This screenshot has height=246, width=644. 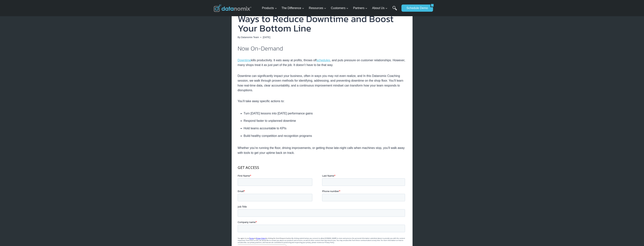 I want to click on a: Downtime, so click(x=244, y=60).